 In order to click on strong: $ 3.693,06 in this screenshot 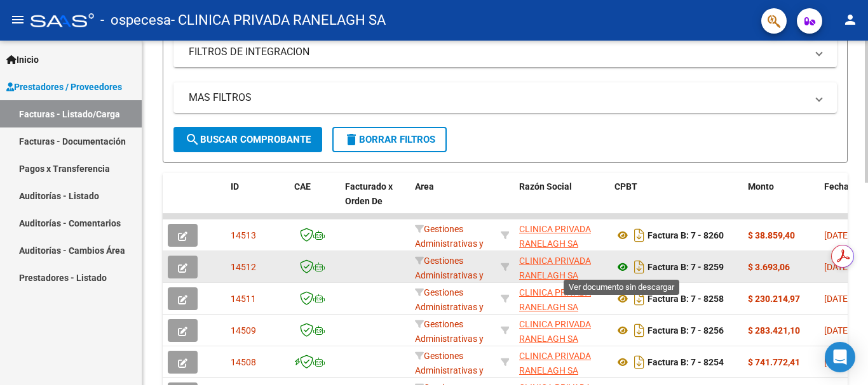, I will do `click(769, 267)`.